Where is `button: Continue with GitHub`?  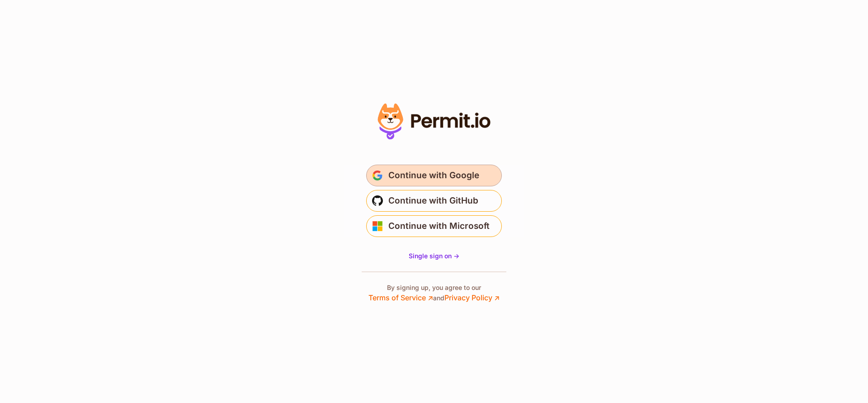
button: Continue with GitHub is located at coordinates (434, 201).